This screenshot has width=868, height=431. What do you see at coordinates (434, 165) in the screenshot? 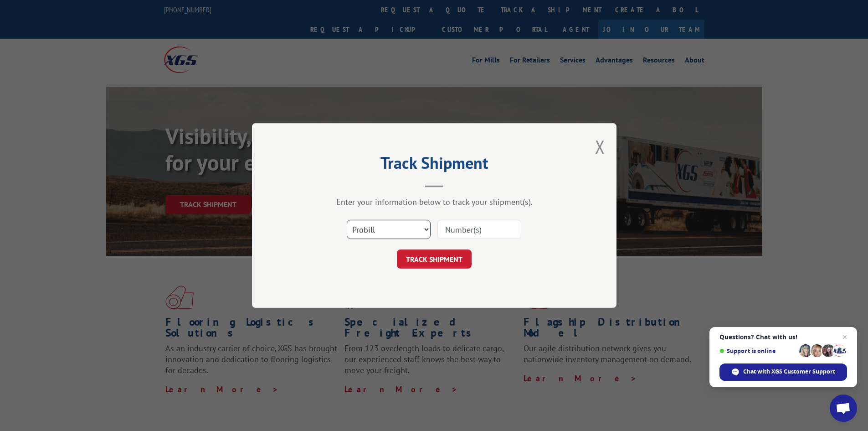
I see `h2: Track Shipment` at bounding box center [434, 165].